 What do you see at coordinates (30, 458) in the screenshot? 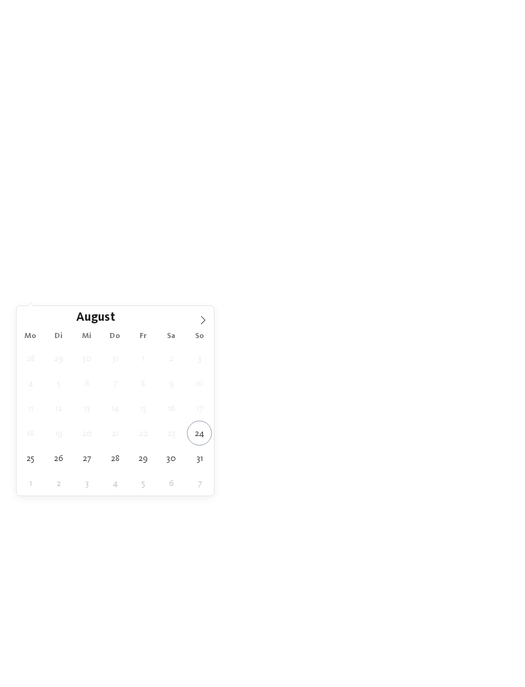
I see `span: August 25, 2025` at bounding box center [30, 458].